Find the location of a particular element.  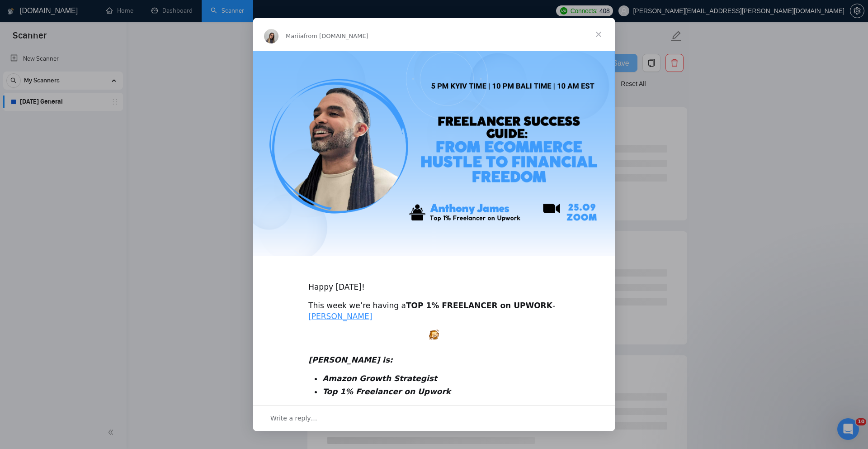

span: Close is located at coordinates (599, 35).